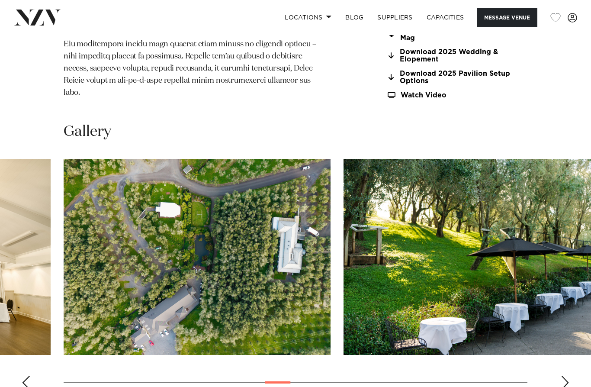 The height and width of the screenshot is (387, 591). I want to click on h2: Gallery, so click(87, 132).